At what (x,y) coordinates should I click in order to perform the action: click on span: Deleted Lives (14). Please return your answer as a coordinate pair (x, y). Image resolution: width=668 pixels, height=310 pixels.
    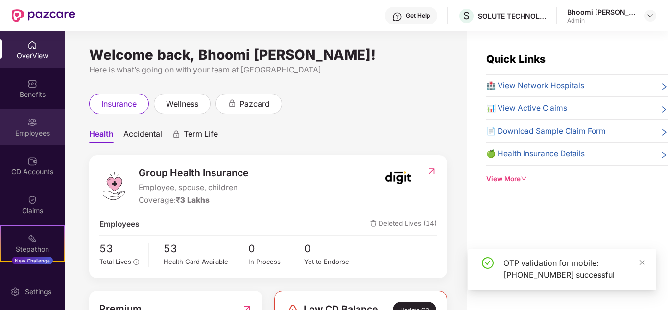
    Looking at the image, I should click on (403, 224).